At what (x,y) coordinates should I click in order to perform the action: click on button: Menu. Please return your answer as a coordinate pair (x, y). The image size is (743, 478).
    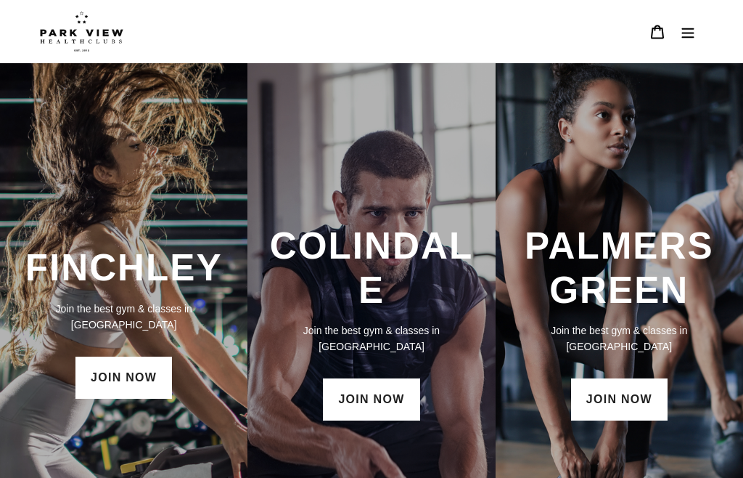
    Looking at the image, I should click on (688, 31).